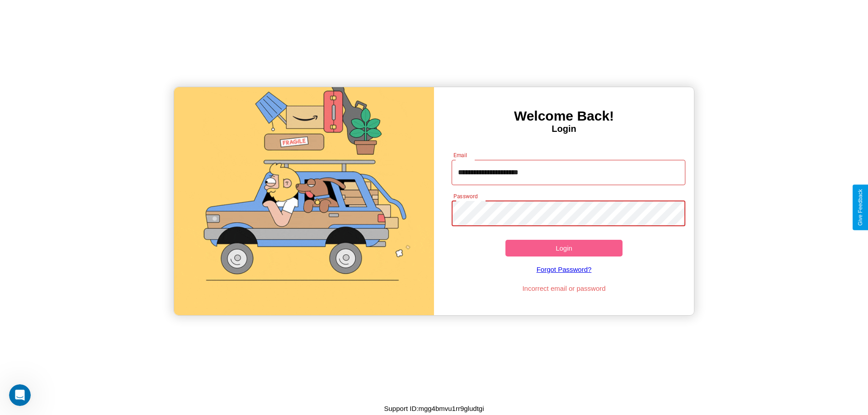 The width and height of the screenshot is (868, 415). What do you see at coordinates (434, 409) in the screenshot?
I see `p: Support ID: mgg4bmvu1rr9gludtgi` at bounding box center [434, 409].